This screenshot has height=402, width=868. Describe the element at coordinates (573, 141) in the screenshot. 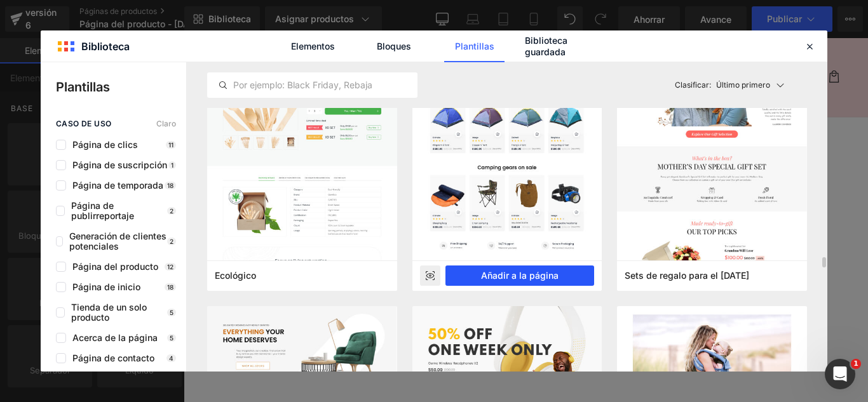

I see `a: ENVASES` at that location.